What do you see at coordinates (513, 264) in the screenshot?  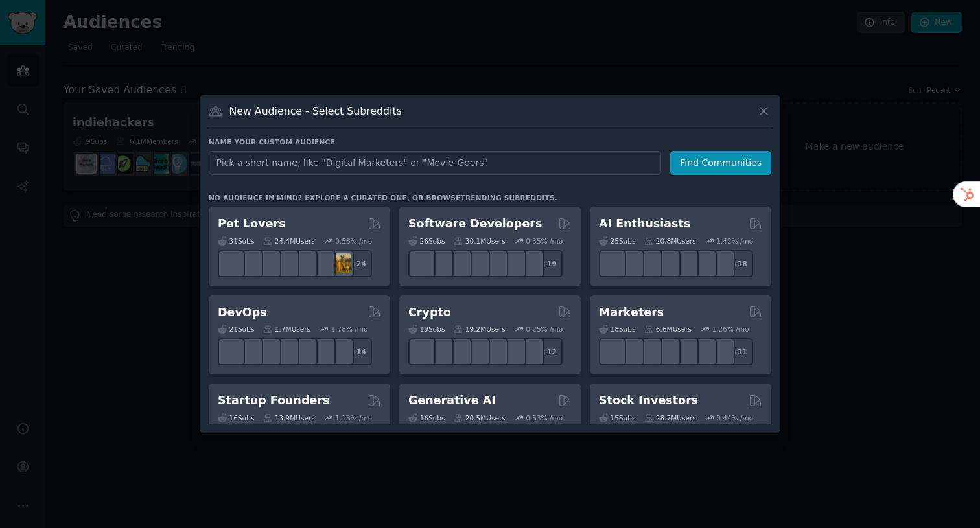 I see `img: AskComputerScience` at bounding box center [513, 264].